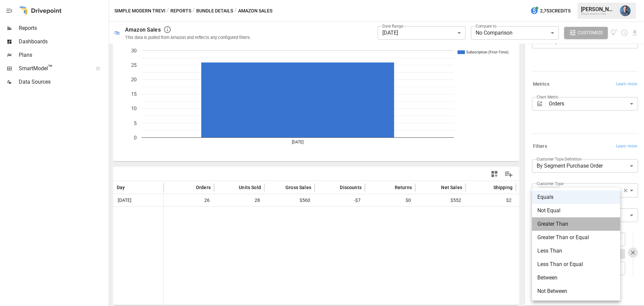 The height and width of the screenshot is (306, 644). Describe the element at coordinates (576, 237) in the screenshot. I see `li: Greater Than or Equal` at that location.